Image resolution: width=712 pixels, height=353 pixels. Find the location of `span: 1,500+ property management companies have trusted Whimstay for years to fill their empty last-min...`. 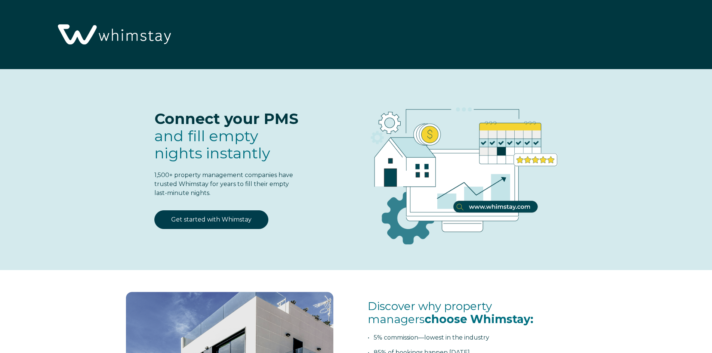

span: 1,500+ property management companies have trusted Whimstay for years to fill their empty last-min... is located at coordinates (224, 184).